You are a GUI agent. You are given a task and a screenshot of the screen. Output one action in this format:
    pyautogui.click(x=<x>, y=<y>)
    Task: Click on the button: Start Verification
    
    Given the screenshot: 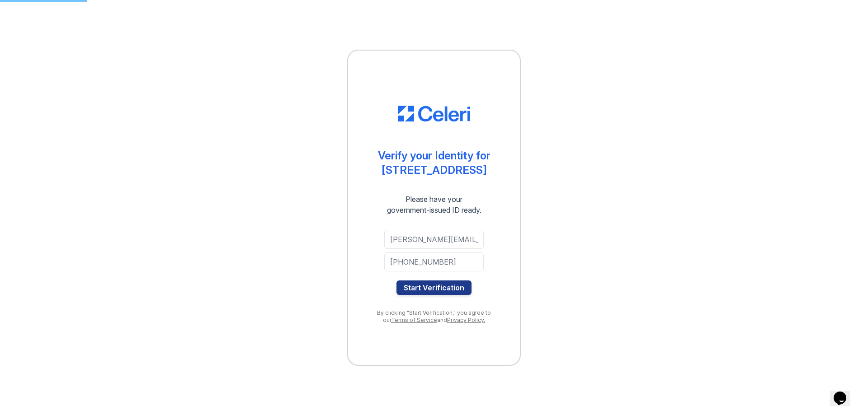 What is the action you would take?
    pyautogui.click(x=434, y=288)
    